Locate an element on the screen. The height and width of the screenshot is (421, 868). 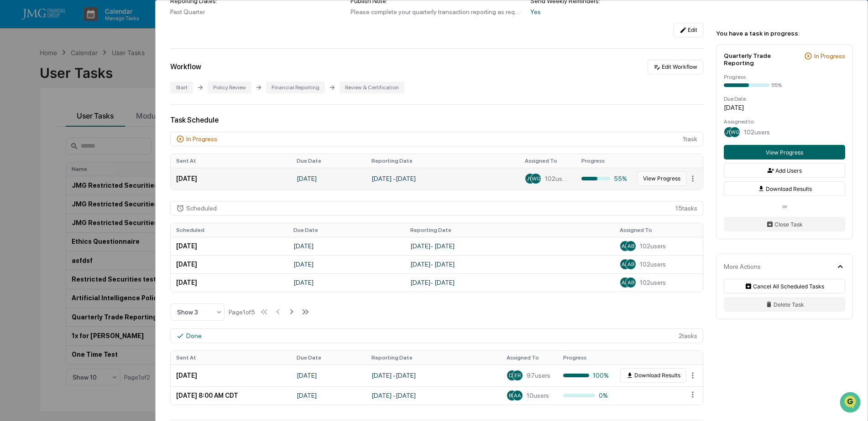
img: 8933085812038_c878075ebb4cc5468115_72.jpg is located at coordinates (28, 78).